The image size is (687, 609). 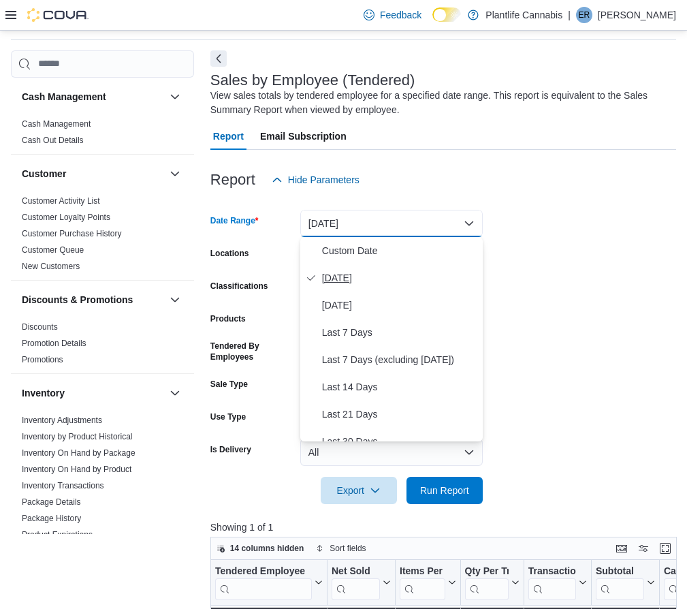 What do you see at coordinates (341, 548) in the screenshot?
I see `button: Sort fields` at bounding box center [341, 548].